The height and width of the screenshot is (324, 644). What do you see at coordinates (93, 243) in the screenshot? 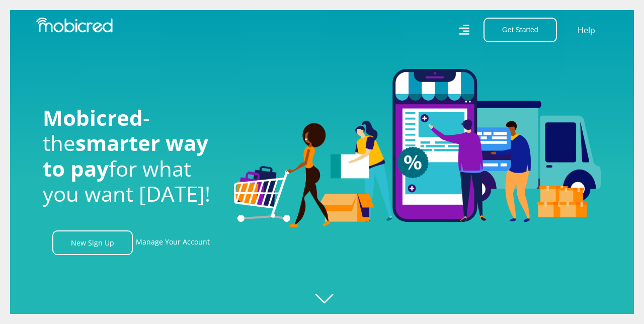
I see `a: New Sign Up` at bounding box center [93, 243].